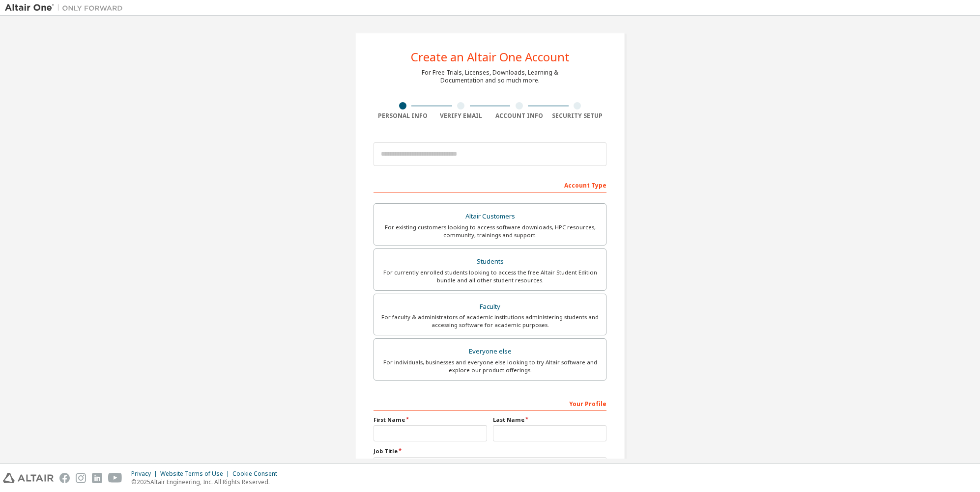 This screenshot has height=492, width=980. I want to click on img: instagram.svg, so click(81, 478).